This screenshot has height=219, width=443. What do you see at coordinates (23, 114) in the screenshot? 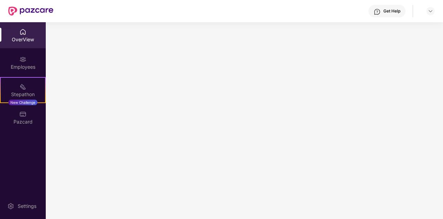
I see `img: svg+xml;base64,PHN2ZyBpZD0iUGF6Y2FyZCIgeG1sbnM9Imh0dHA6Ly93d3cudzMub3JnLzIwMDAvc3ZnIiB3aWR0aD0iMj...` at bounding box center [23, 114].